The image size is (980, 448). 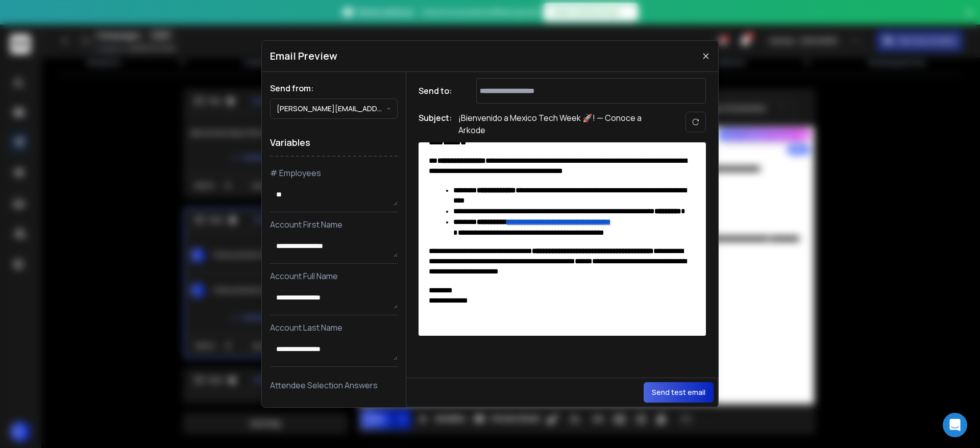 I want to click on div: Open Intercom Messenger, so click(x=954, y=425).